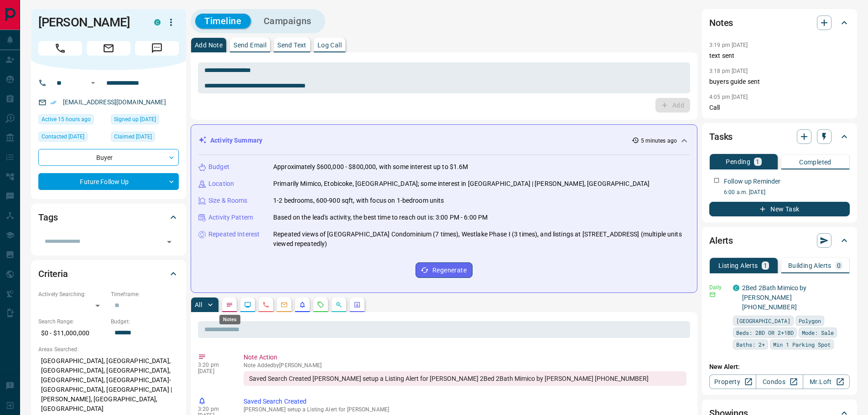  I want to click on a: Condos, so click(779, 382).